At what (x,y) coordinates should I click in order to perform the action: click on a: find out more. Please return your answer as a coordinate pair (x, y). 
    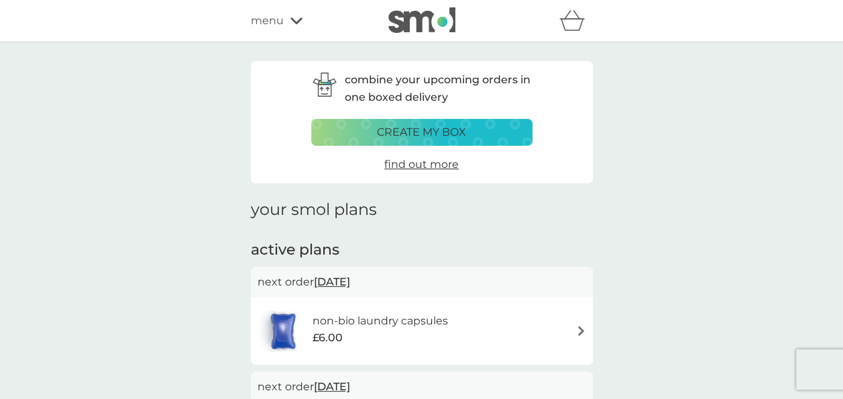
    Looking at the image, I should click on (421, 164).